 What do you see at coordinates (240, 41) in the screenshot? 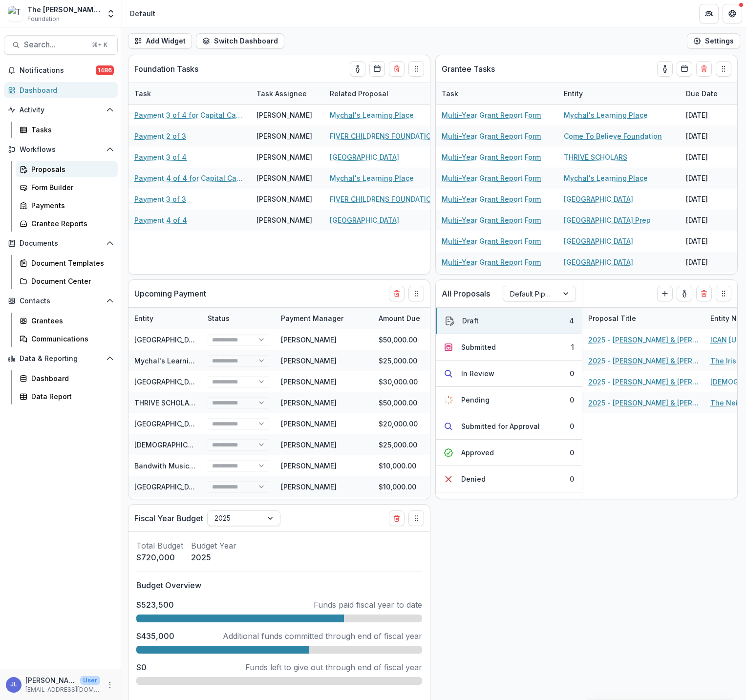
I see `button: Switch Dashboard` at bounding box center [240, 41].